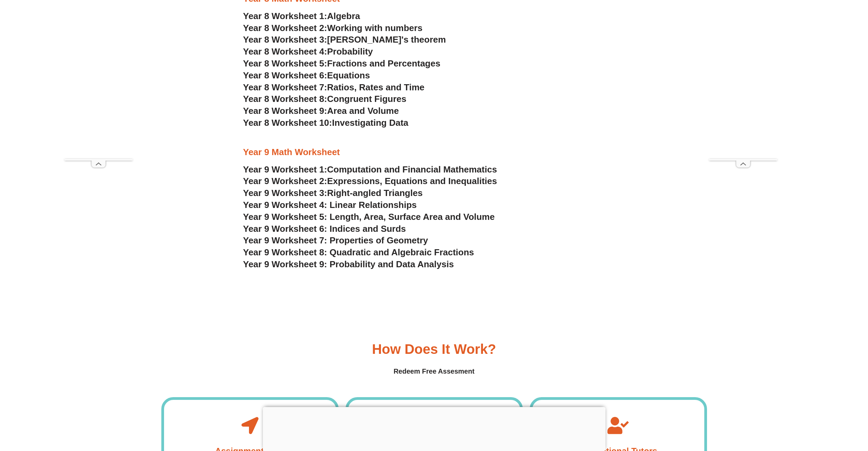 The height and width of the screenshot is (451, 868). What do you see at coordinates (308, 52) in the screenshot?
I see `a: Year 8 Worksheet 4:Probability` at bounding box center [308, 52].